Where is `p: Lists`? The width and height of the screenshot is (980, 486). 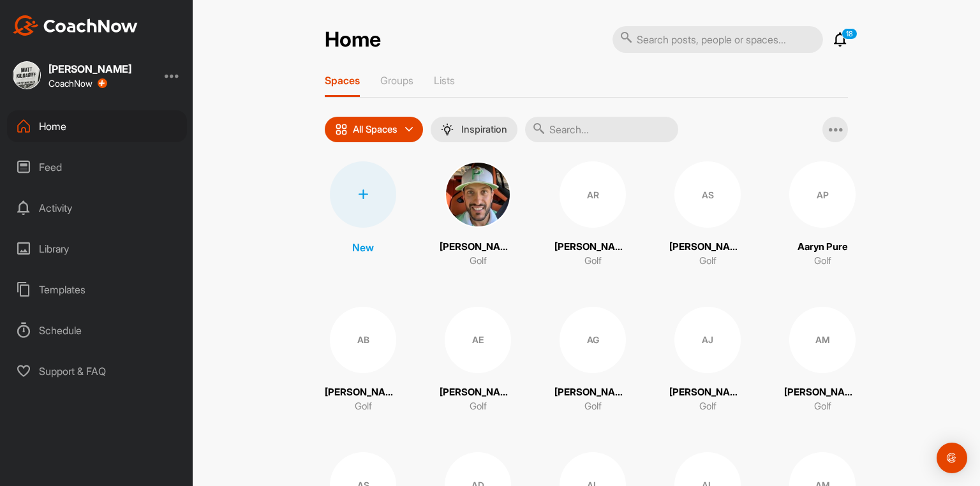
p: Lists is located at coordinates (444, 80).